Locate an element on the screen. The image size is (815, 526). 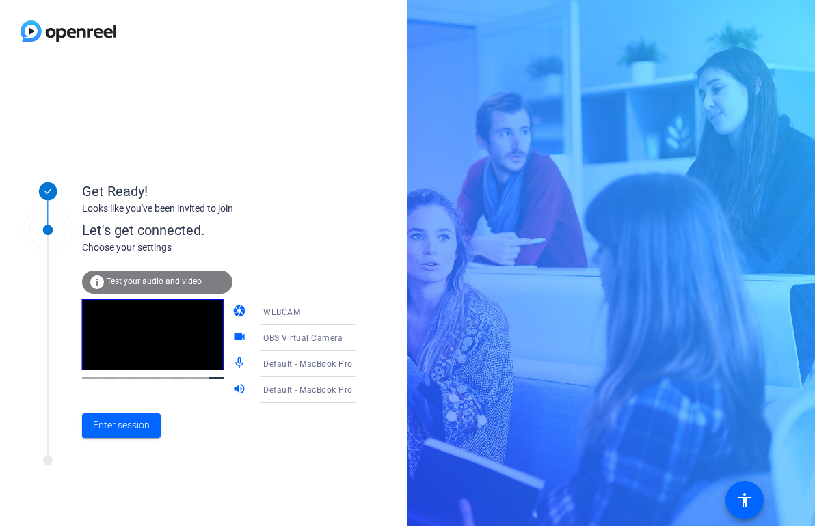
span: Test your audio and video is located at coordinates (154, 282).